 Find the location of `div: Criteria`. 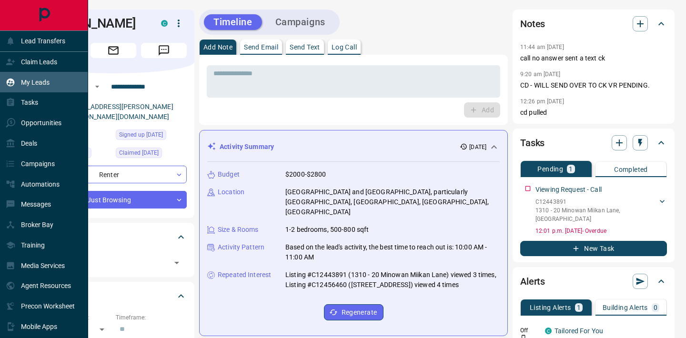

div: Criteria is located at coordinates (113, 296).